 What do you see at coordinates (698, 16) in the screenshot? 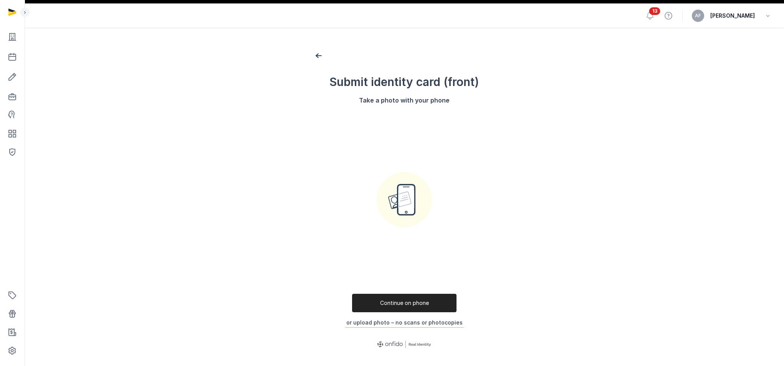
I see `span: AF` at bounding box center [698, 16].